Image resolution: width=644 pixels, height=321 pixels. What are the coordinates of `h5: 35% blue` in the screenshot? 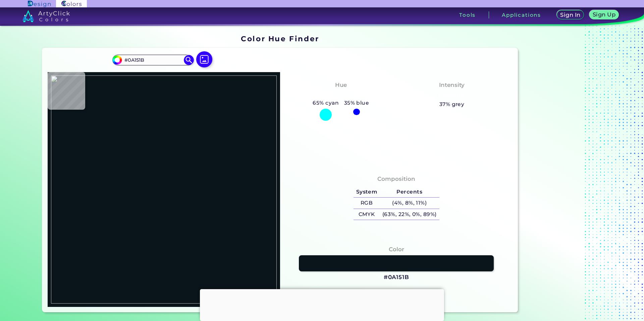 It's located at (356, 103).